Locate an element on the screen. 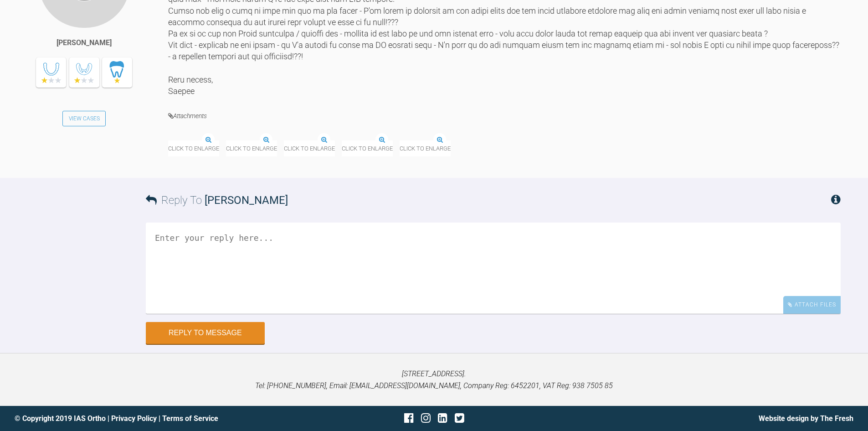  a: View Cases is located at coordinates (84, 118).